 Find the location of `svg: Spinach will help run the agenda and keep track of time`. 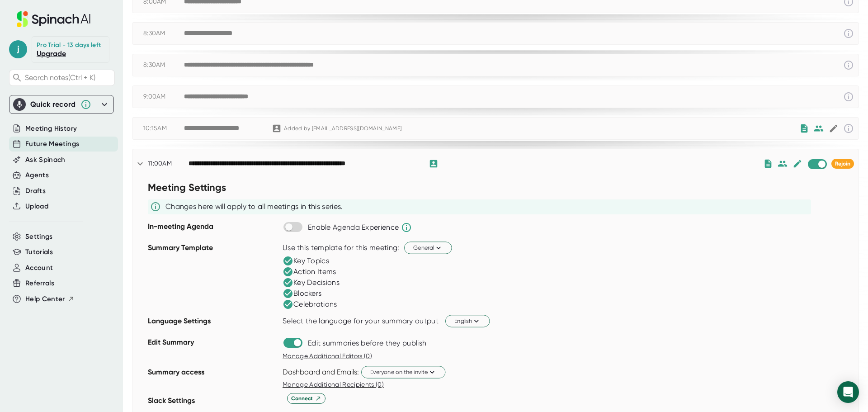

svg: Spinach will help run the agenda and keep track of time is located at coordinates (406, 228).